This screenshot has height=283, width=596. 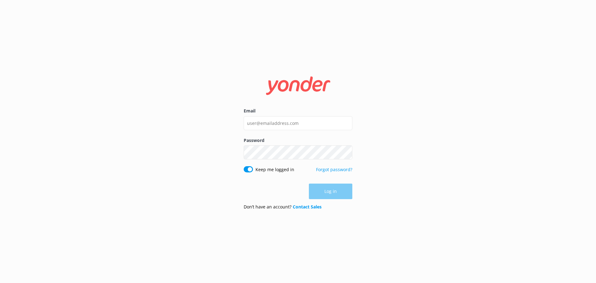 What do you see at coordinates (298, 123) in the screenshot?
I see `input: user@emailaddress.com` at bounding box center [298, 123].